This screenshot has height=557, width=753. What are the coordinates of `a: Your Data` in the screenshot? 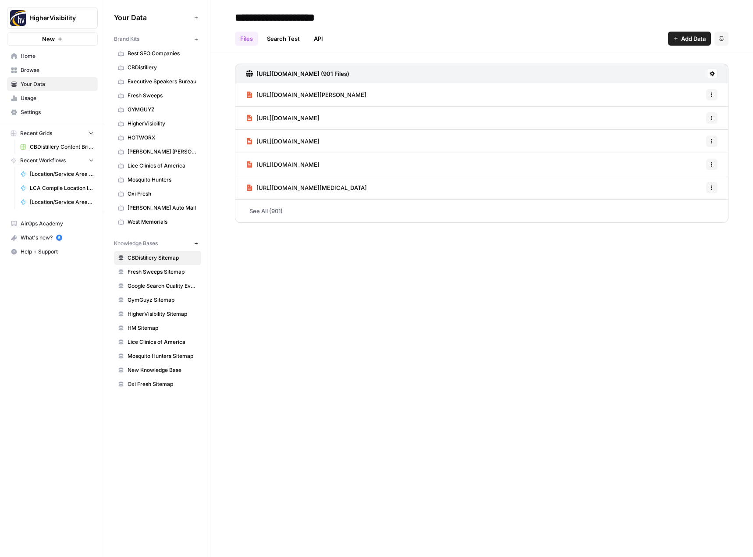 It's located at (52, 84).